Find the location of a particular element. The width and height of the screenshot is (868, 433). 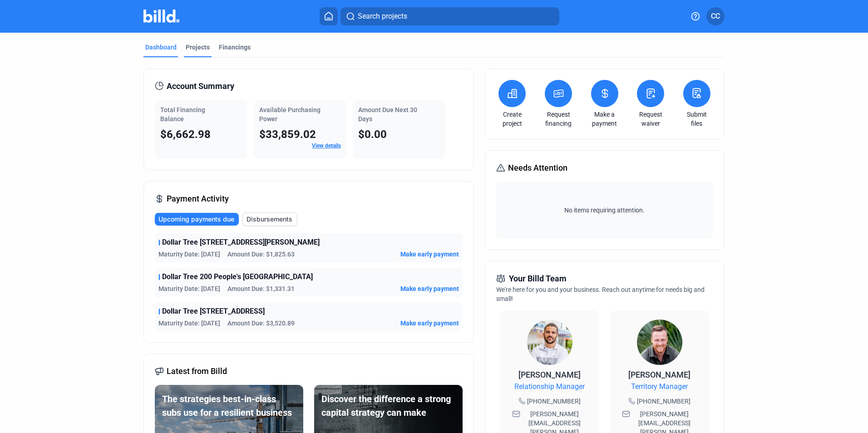

span: Total Financing Balance is located at coordinates (183, 114).